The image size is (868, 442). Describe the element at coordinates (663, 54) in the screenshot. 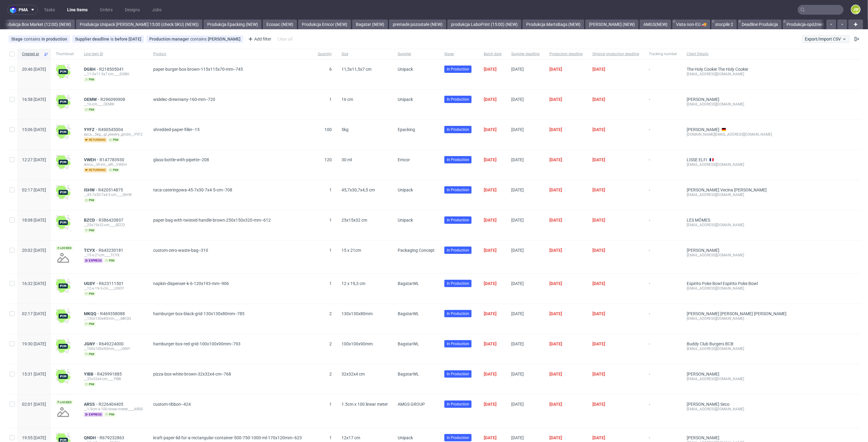

I see `span: Tracking number` at that location.